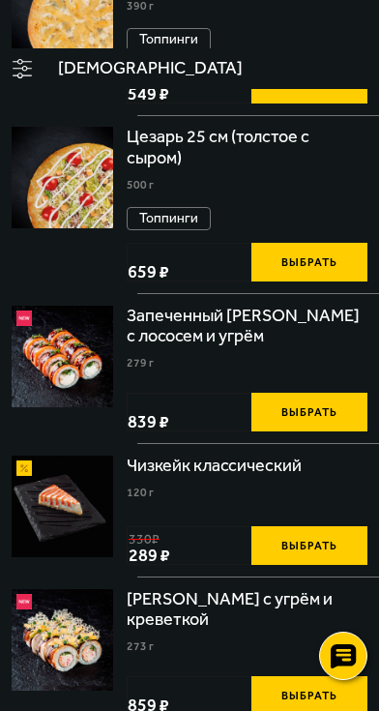 This screenshot has height=711, width=379. What do you see at coordinates (140, 492) in the screenshot?
I see `span: 120 г` at bounding box center [140, 492].